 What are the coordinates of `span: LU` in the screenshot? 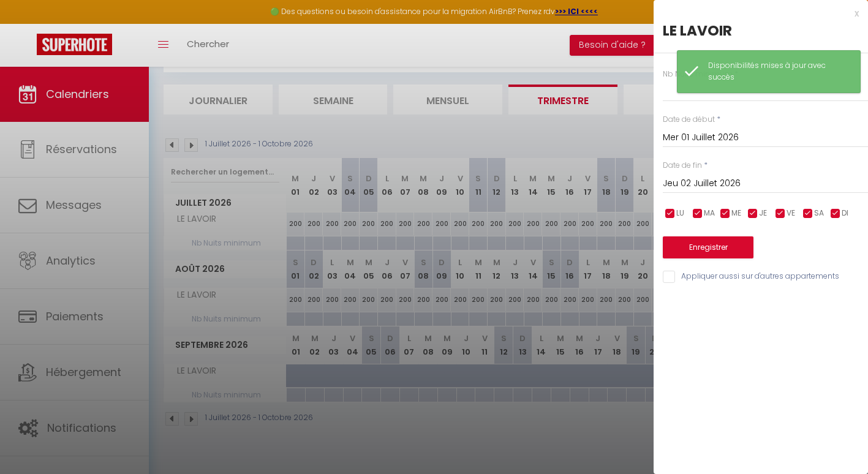 It's located at (679, 214).